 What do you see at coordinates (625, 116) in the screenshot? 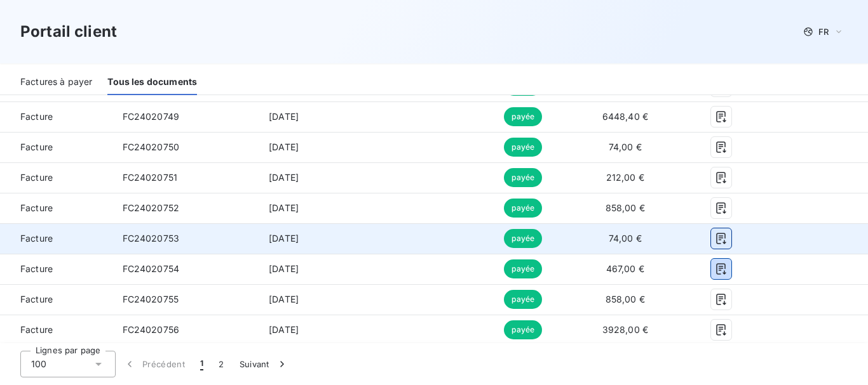
I see `span: 6448,40 €` at bounding box center [625, 116].